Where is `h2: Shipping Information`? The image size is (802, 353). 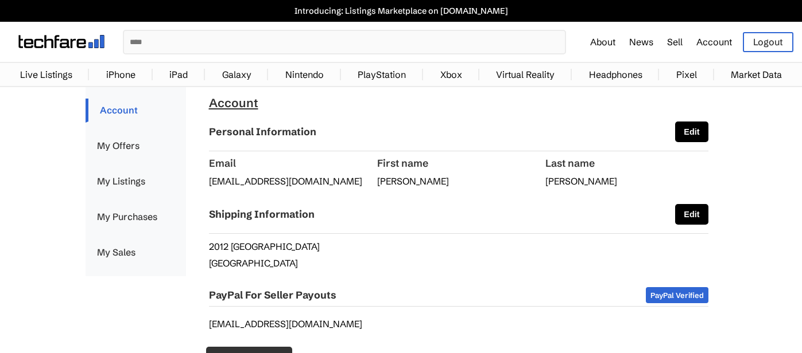
h2: Shipping Information is located at coordinates (262, 215).